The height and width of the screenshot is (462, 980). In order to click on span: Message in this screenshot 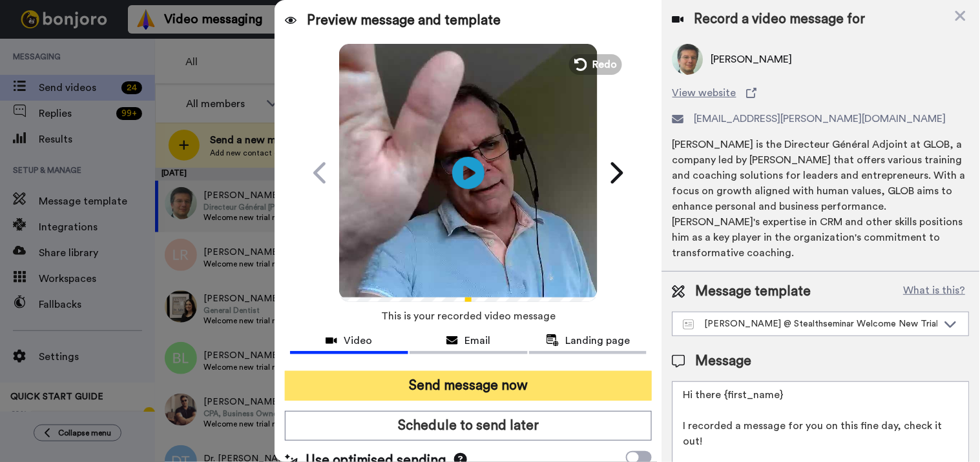, I will do `click(724, 362)`.